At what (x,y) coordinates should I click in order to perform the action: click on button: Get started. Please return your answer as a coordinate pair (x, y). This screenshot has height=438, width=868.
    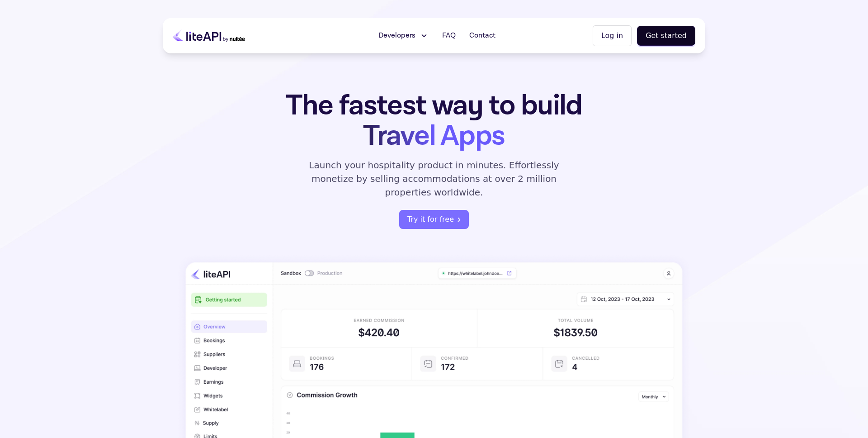
    Looking at the image, I should click on (666, 36).